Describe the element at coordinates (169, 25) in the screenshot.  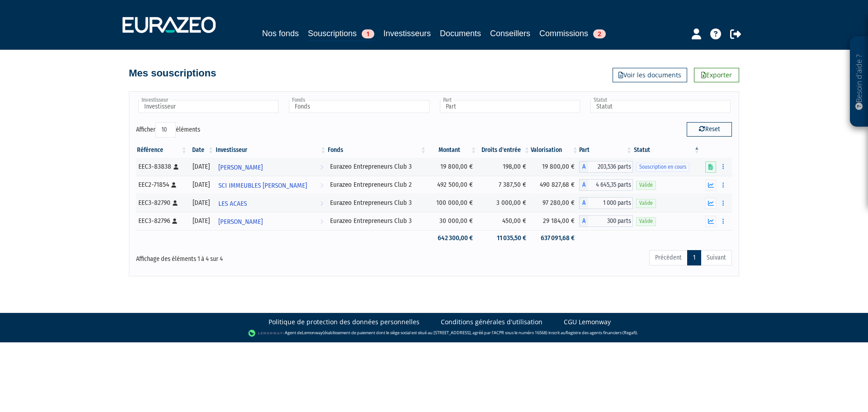
I see `img: 1732889491-logotype_eurazeo_blanc_rvb.png` at that location.